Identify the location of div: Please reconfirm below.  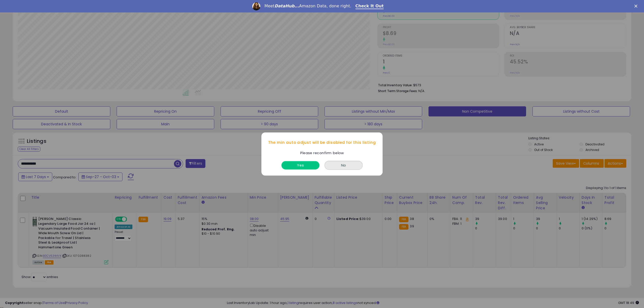
(322, 153).